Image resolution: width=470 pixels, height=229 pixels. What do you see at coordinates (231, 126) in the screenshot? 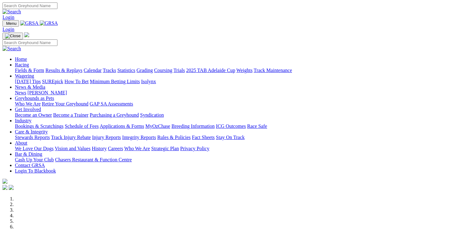
I see `a: ICG Outcomes` at bounding box center [231, 126].